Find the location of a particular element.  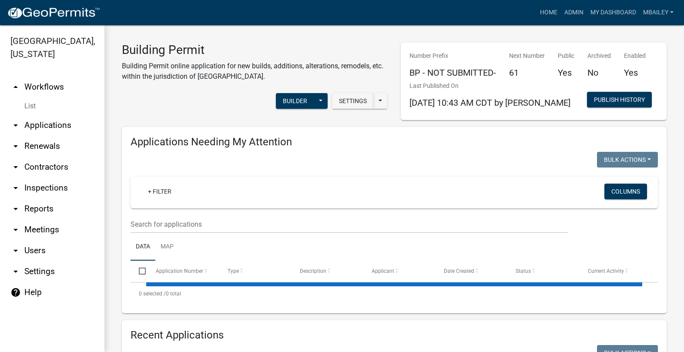

button: Settings is located at coordinates (353, 101).